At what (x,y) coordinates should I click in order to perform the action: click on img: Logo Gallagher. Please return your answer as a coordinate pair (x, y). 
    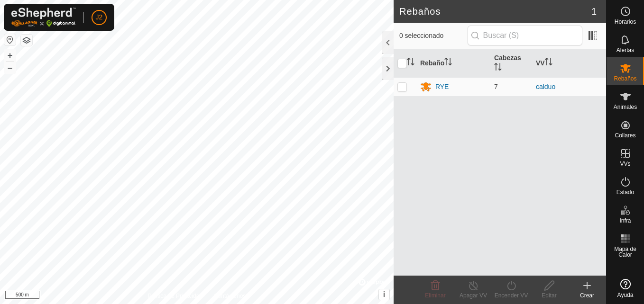
    Looking at the image, I should click on (43, 17).